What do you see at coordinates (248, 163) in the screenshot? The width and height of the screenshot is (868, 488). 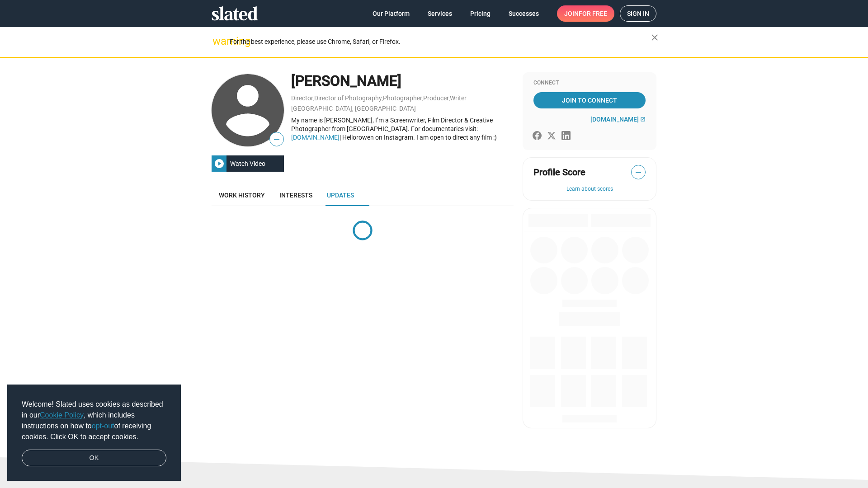 I see `button: Watch Video` at bounding box center [248, 163].